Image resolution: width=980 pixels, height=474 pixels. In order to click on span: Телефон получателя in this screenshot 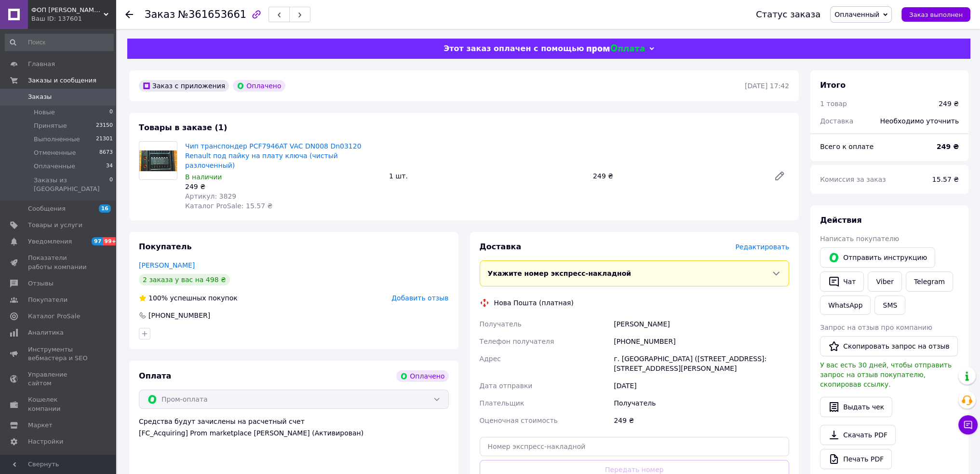, I will do `click(516, 341)`.